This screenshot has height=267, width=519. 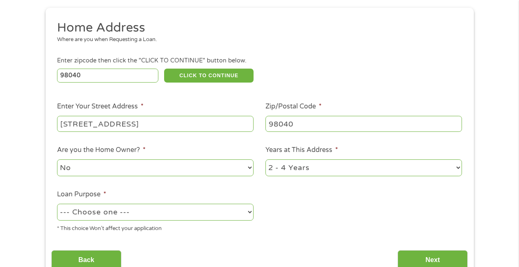 What do you see at coordinates (101, 150) in the screenshot?
I see `label: Are you the Home Owner?` at bounding box center [101, 150].